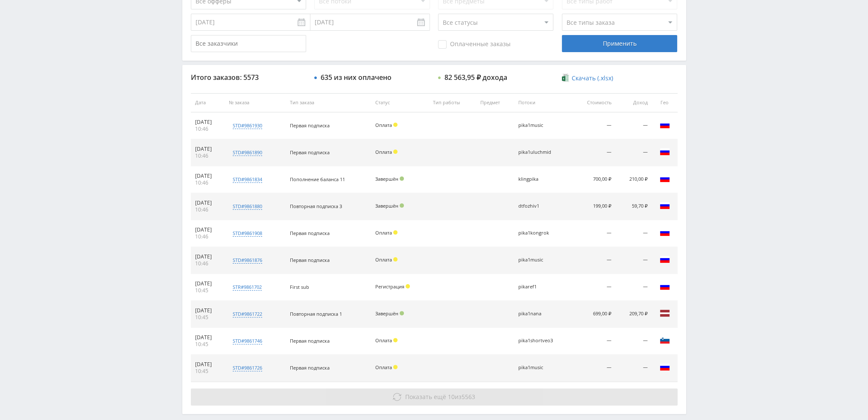  I want to click on span: Повторная подписка 1, so click(316, 314).